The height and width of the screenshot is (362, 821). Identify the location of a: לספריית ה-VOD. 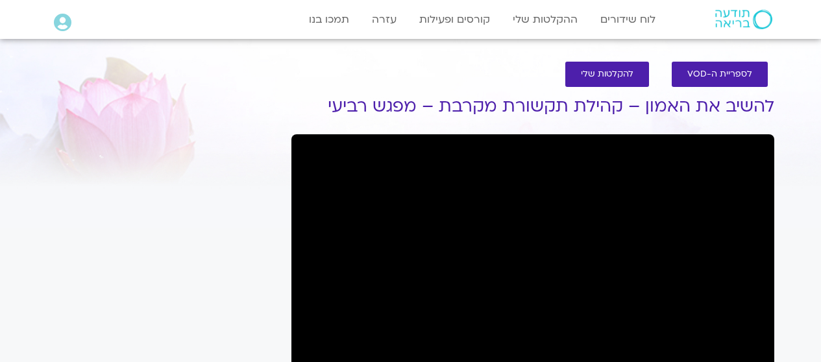
(720, 74).